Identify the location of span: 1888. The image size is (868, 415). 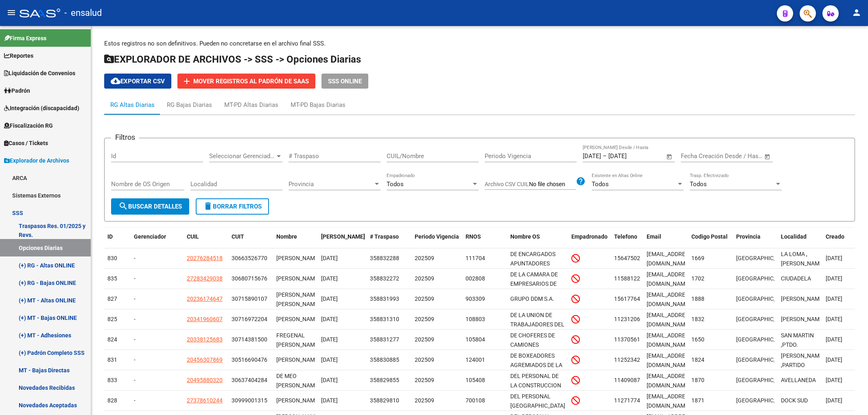
(697, 299).